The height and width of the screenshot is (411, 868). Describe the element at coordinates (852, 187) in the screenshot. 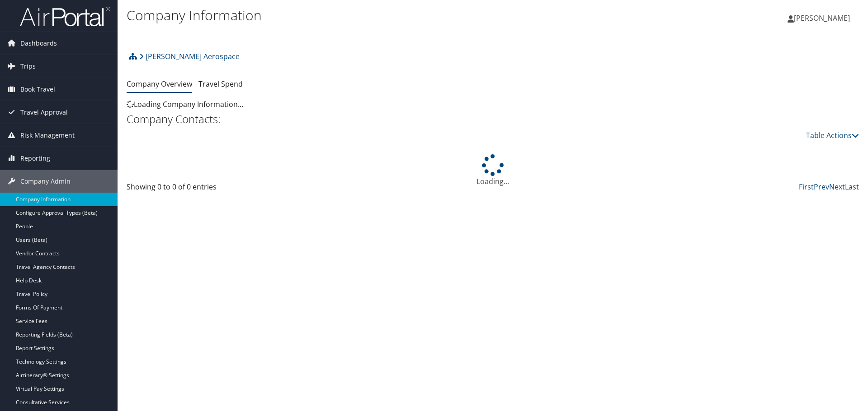

I see `a: Last` at that location.